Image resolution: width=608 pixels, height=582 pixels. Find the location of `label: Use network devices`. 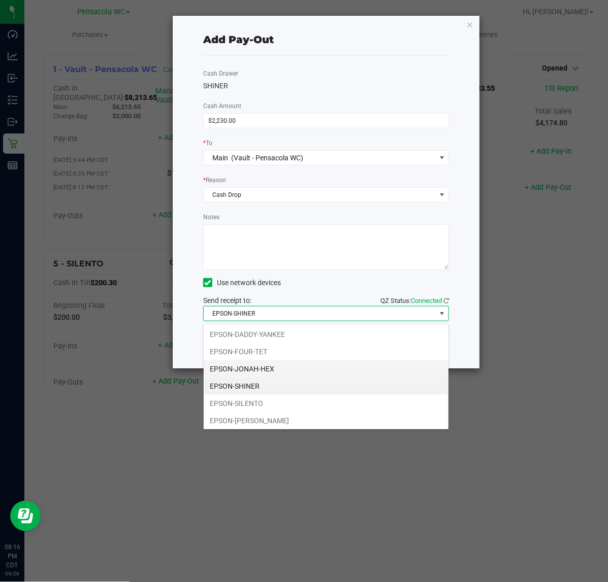

label: Use network devices is located at coordinates (242, 283).